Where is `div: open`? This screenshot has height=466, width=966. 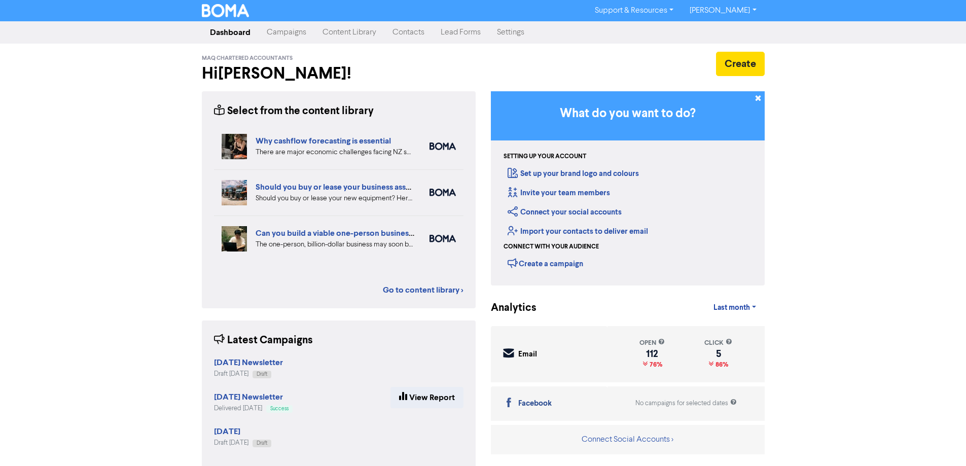
div: open is located at coordinates (652, 343).